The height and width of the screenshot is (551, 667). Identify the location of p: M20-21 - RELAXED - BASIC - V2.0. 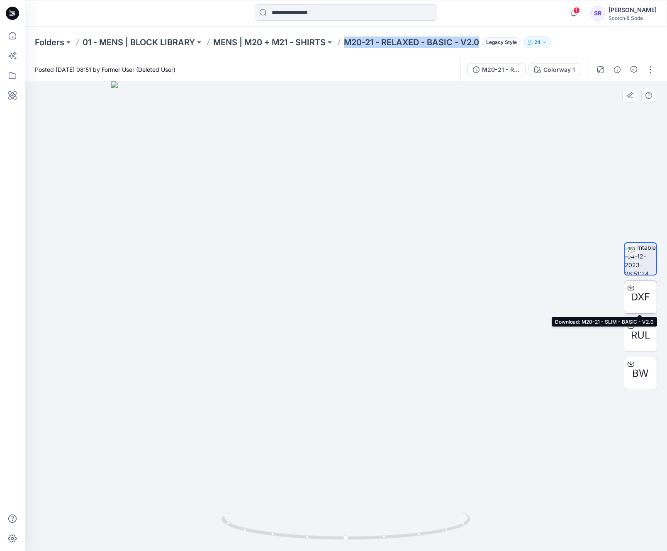
(411, 42).